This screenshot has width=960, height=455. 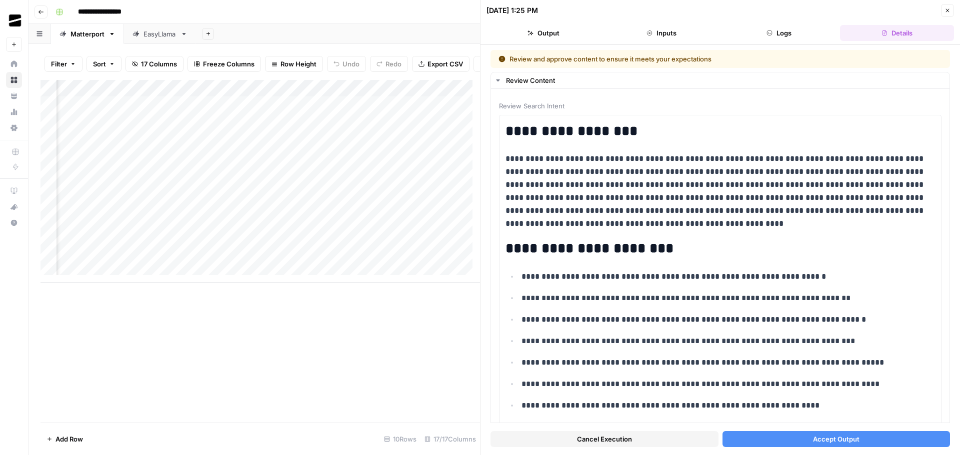 What do you see at coordinates (14, 191) in the screenshot?
I see `a: AirOps Academy` at bounding box center [14, 191].